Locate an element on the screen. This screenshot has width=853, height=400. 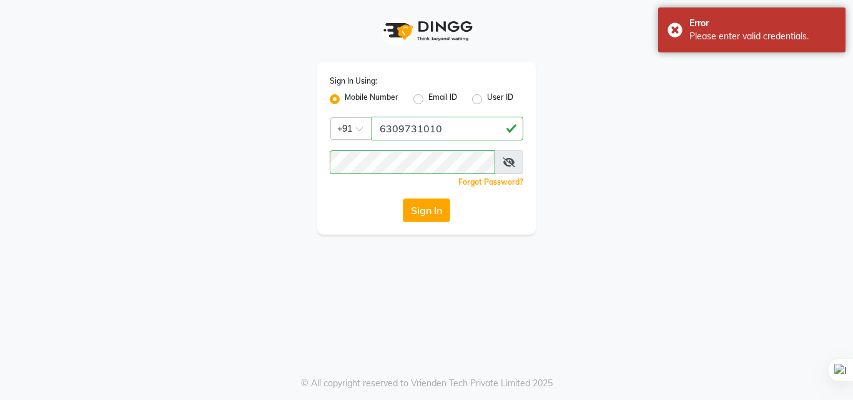
label: Mobile Number is located at coordinates (371, 99).